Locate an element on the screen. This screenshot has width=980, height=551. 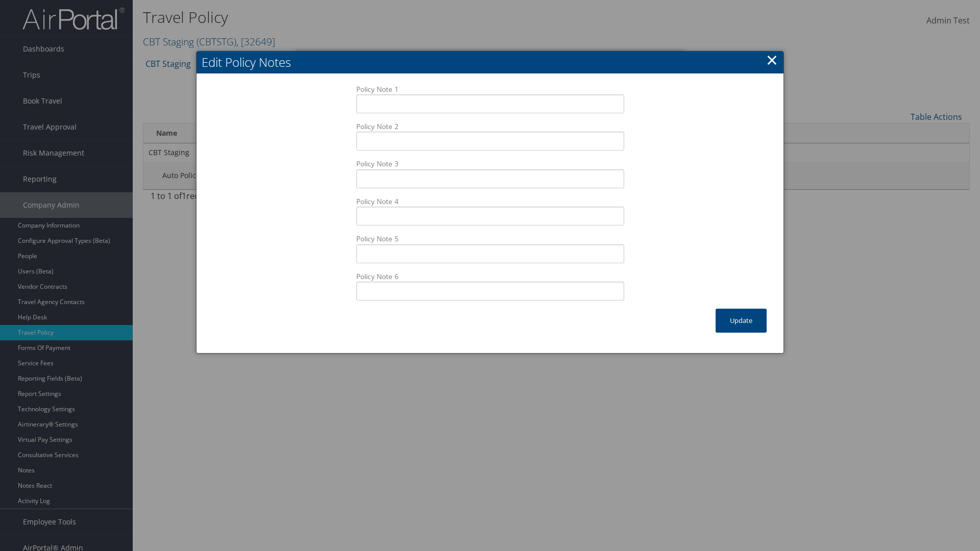
input: Policy Note 3 is located at coordinates (490, 179).